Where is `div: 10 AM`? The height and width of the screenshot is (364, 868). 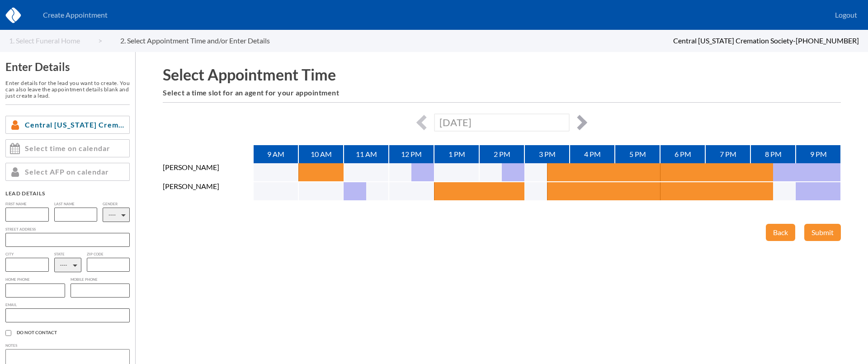 div: 10 AM is located at coordinates (321, 155).